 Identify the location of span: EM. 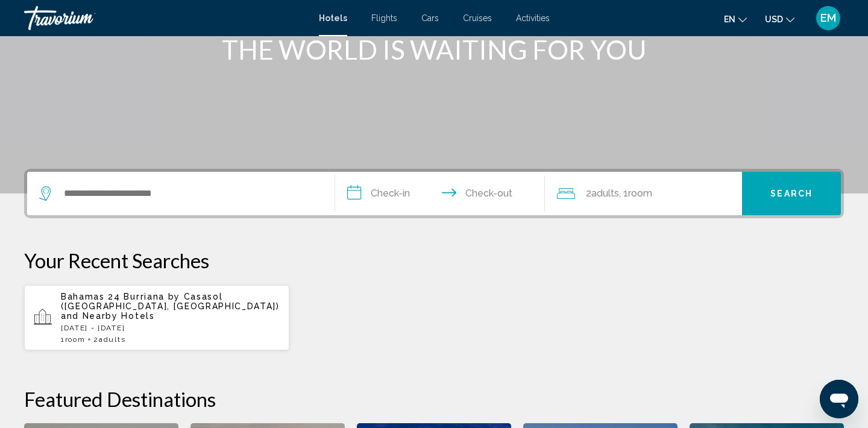
(828, 18).